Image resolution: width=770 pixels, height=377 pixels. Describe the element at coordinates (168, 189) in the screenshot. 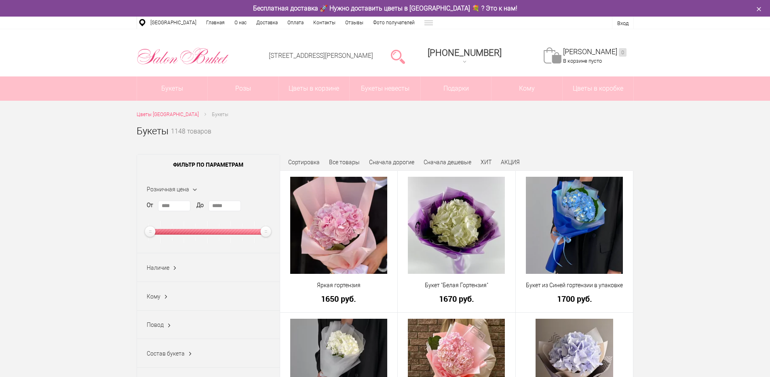

I see `span: Розничная цена` at that location.